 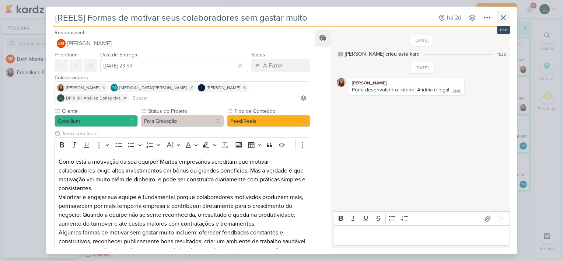 I want to click on img: Jani Policarpo, so click(x=201, y=88).